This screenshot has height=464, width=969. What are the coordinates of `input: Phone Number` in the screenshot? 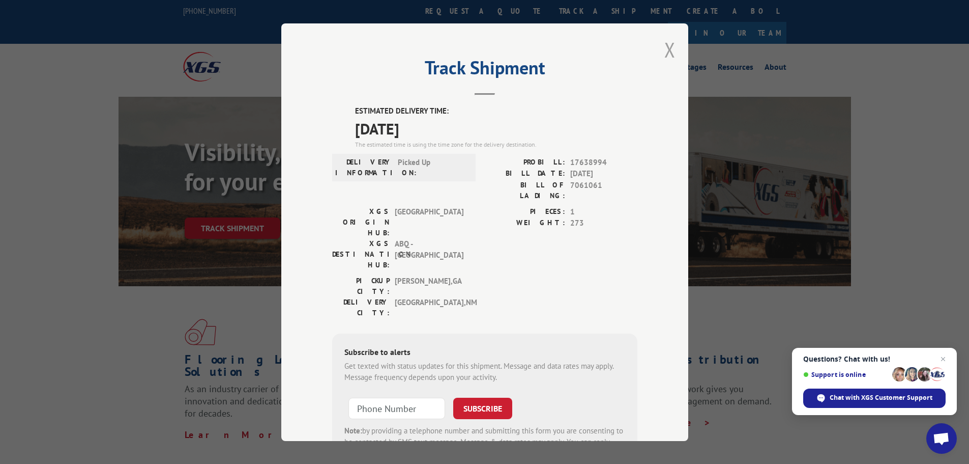 It's located at (397, 408).